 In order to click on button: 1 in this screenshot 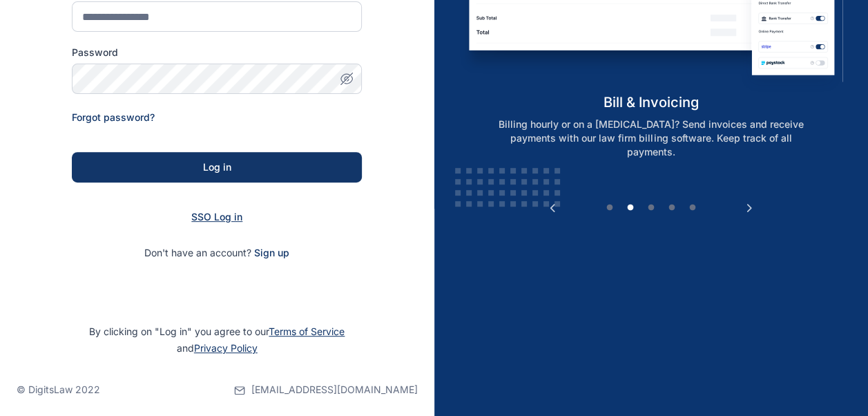, I will do `click(610, 208)`.